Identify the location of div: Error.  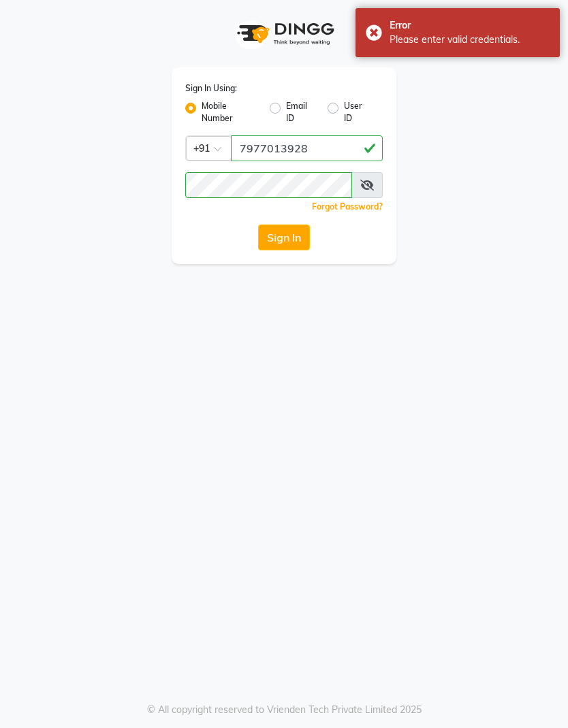
(469, 25).